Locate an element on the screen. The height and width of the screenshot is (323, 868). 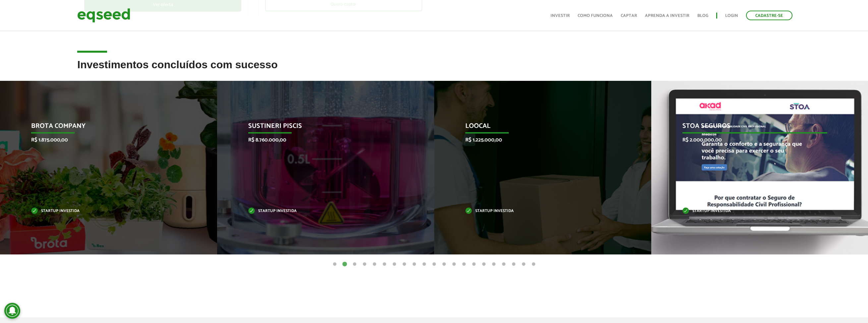
button: 10 of 21 is located at coordinates (424, 264).